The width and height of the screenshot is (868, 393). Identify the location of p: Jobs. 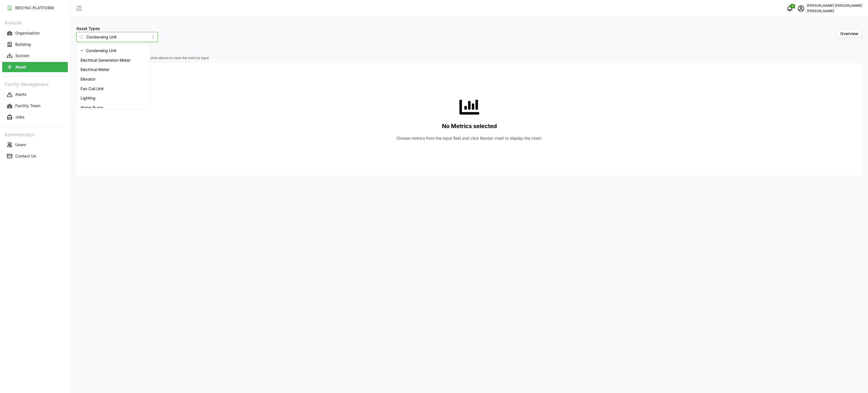
(20, 117).